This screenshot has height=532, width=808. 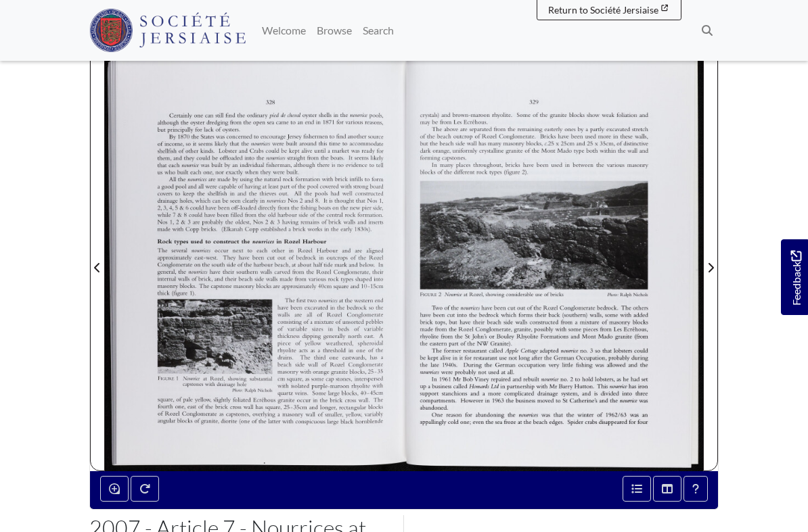 I want to click on img: Société Jersiaise, so click(x=167, y=31).